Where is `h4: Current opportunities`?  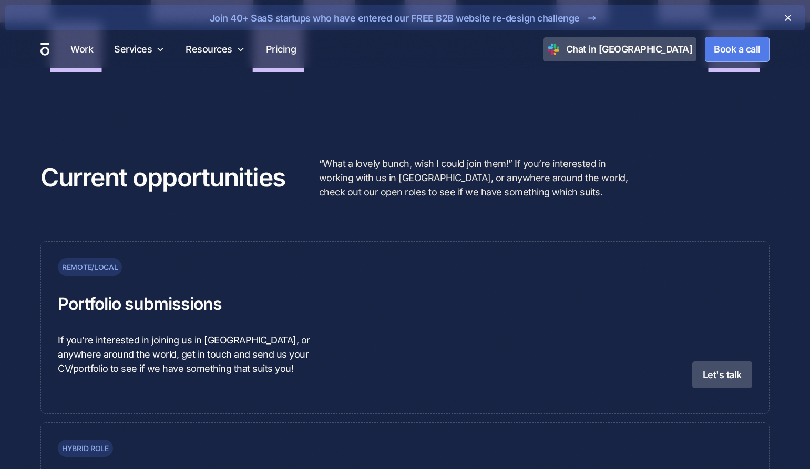
h4: Current opportunities is located at coordinates (163, 178).